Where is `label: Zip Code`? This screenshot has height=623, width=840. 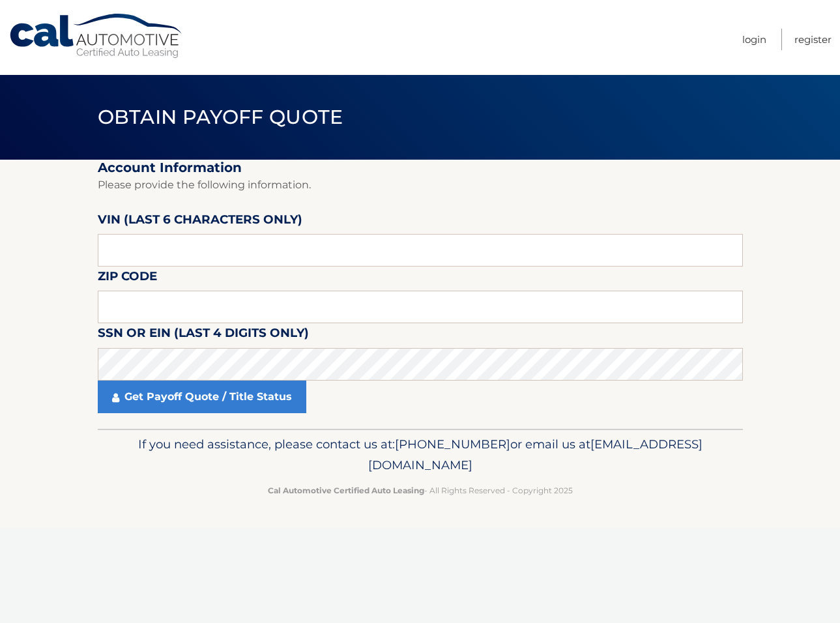
label: Zip Code is located at coordinates (127, 278).